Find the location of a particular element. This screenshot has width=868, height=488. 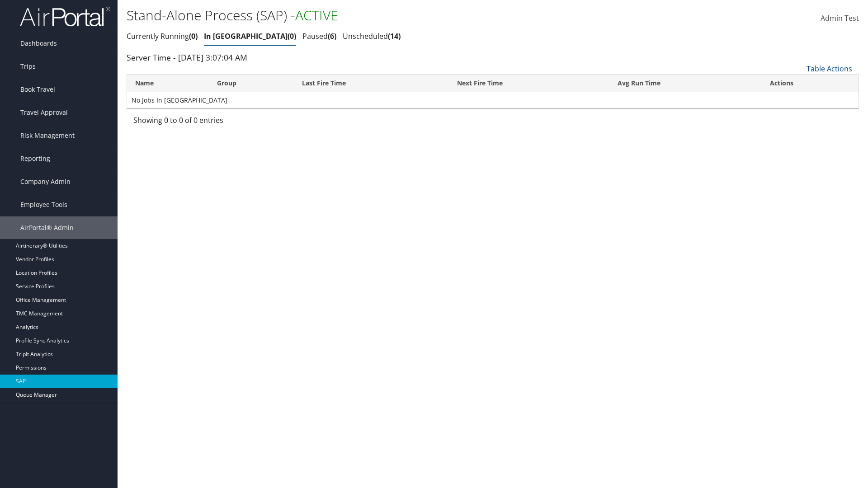

span: Reporting is located at coordinates (35, 158).